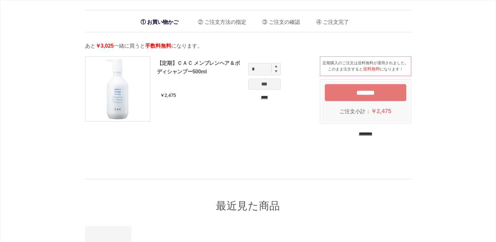 This screenshot has width=496, height=242. I want to click on span: 送料無料, so click(371, 69).